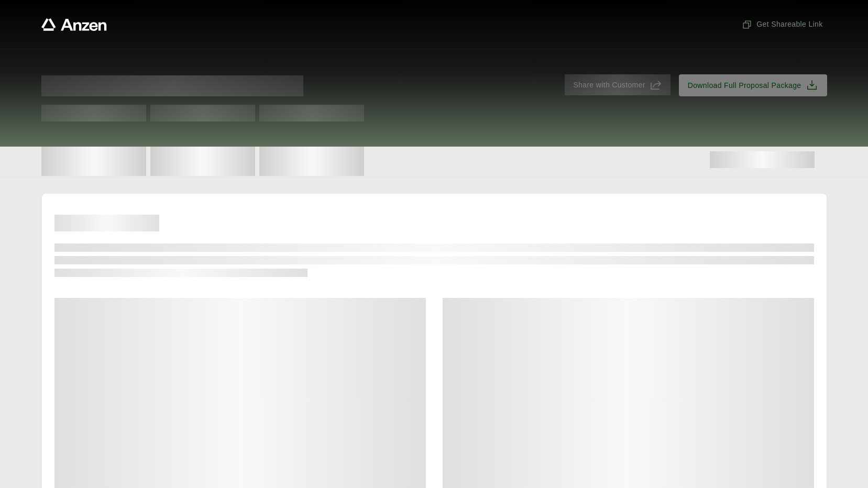 This screenshot has width=868, height=488. Describe the element at coordinates (782, 24) in the screenshot. I see `button: Get Shareable Link` at that location.